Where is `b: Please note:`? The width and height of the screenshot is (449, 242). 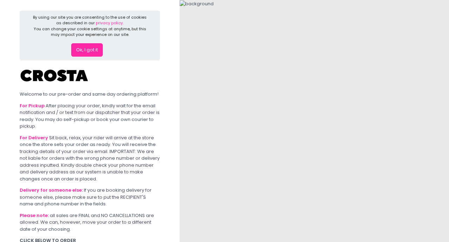 b: Please note: is located at coordinates (34, 215).